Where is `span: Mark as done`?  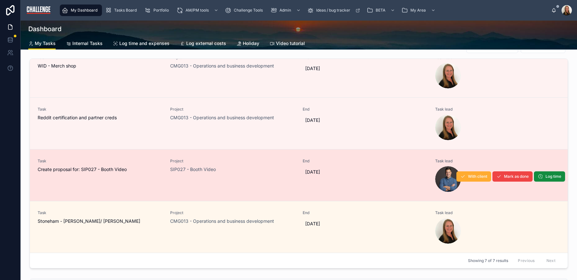 span: Mark as done is located at coordinates (516, 177).